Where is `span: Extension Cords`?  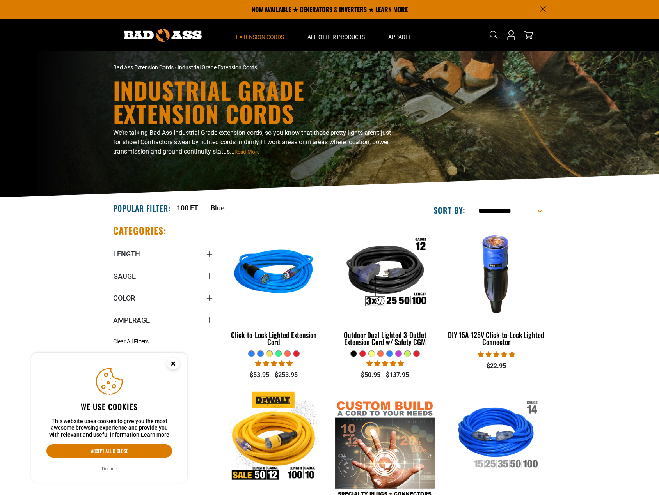
span: Extension Cords is located at coordinates (260, 37).